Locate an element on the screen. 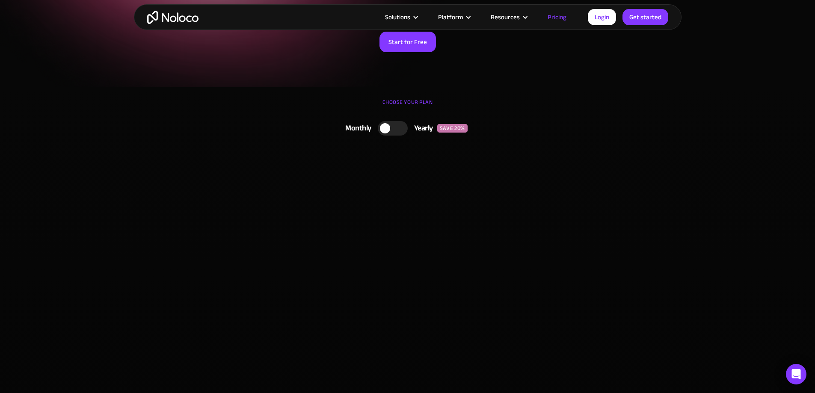  div: Yearly is located at coordinates (422, 128).